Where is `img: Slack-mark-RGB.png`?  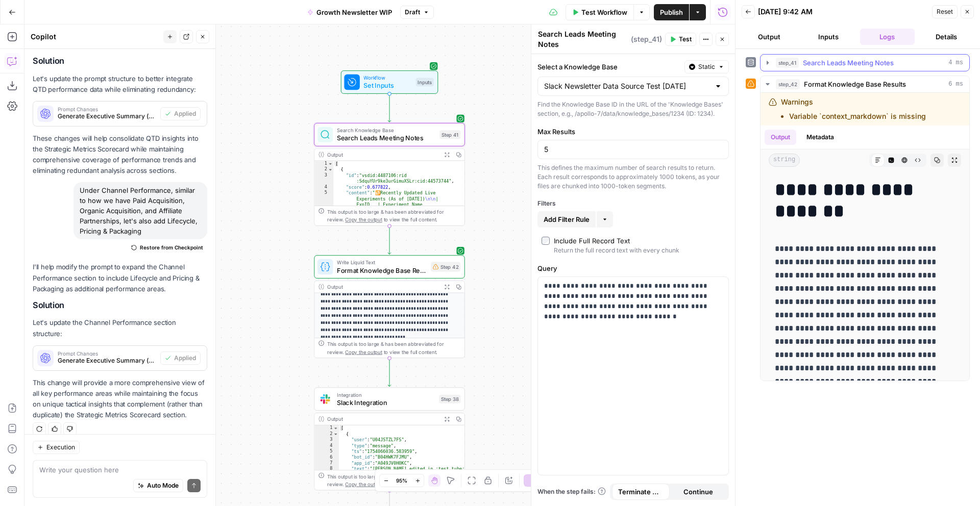
img: Slack-mark-RGB.png is located at coordinates (325, 399).